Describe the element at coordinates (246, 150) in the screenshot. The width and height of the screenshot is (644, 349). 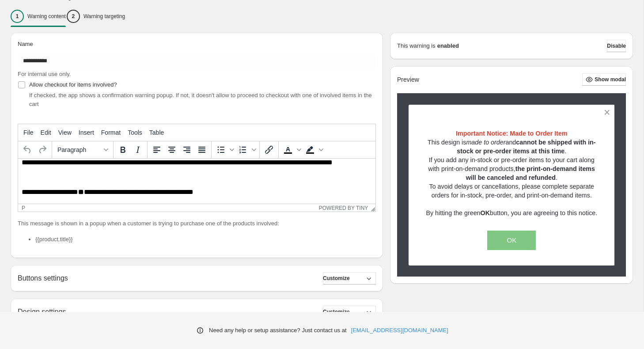
I see `div: Numbered list` at that location.